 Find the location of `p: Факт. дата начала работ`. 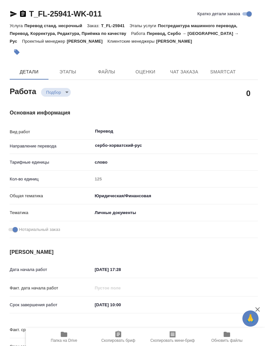

p: Факт. дата начала работ is located at coordinates (51, 288).